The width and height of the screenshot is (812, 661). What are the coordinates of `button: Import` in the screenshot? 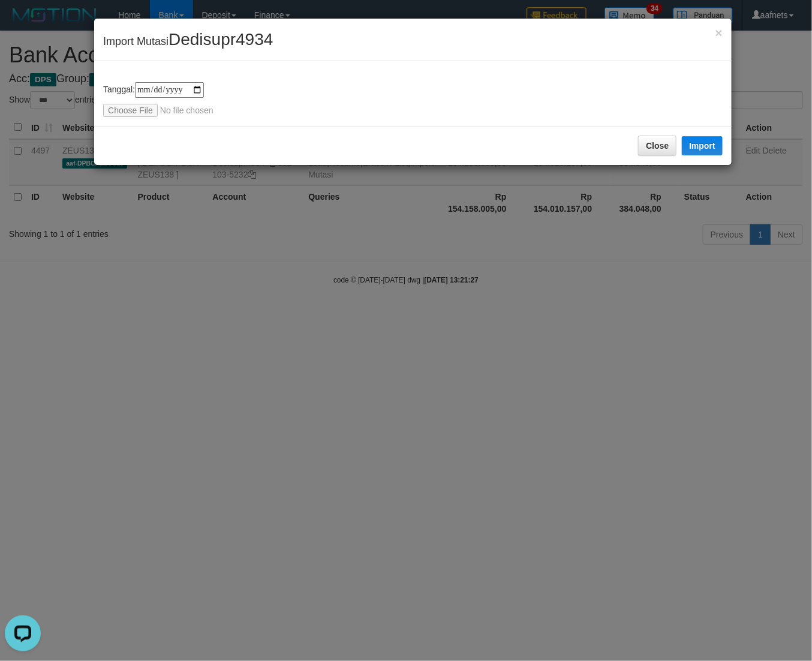 It's located at (702, 146).